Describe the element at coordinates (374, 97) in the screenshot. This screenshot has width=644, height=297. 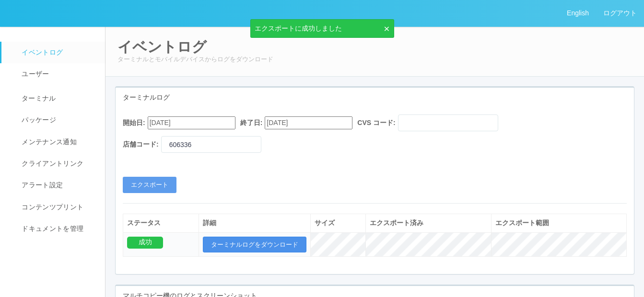
I see `div: ターミナルログ` at that location.